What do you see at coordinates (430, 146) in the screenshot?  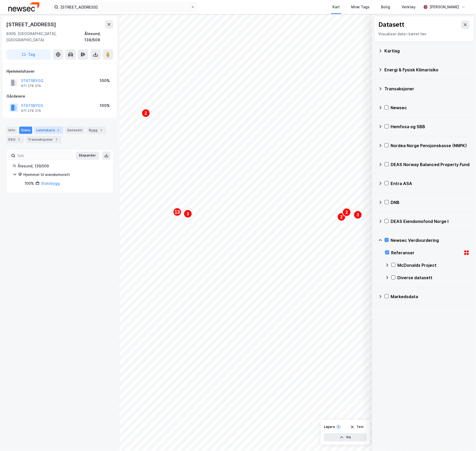 I see `div: Nordea Norge Pensjonskasse (NNPK)` at bounding box center [430, 146].